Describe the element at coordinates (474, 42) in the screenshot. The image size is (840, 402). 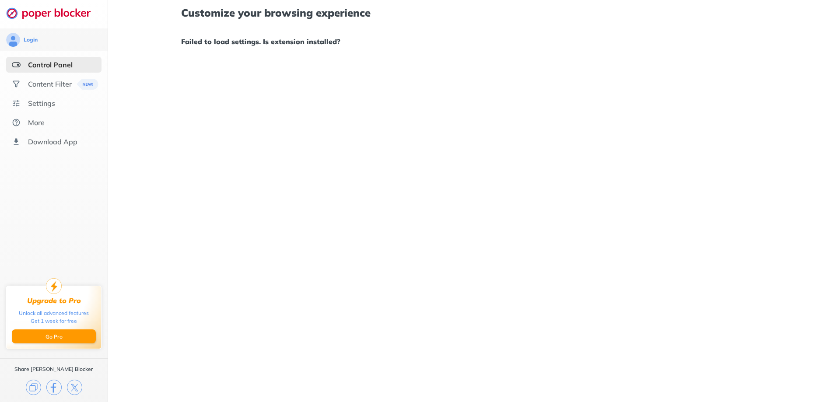
I see `h1: Failed to load settings. Is extension installed?` at that location.